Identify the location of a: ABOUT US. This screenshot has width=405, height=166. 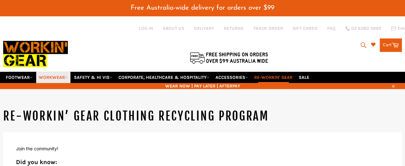
(174, 28).